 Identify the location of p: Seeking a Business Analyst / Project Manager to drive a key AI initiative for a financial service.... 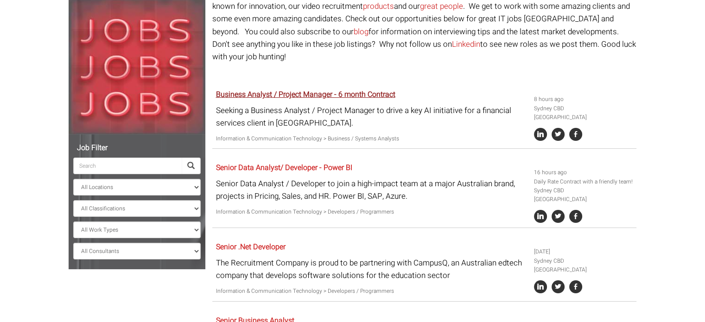
(371, 117).